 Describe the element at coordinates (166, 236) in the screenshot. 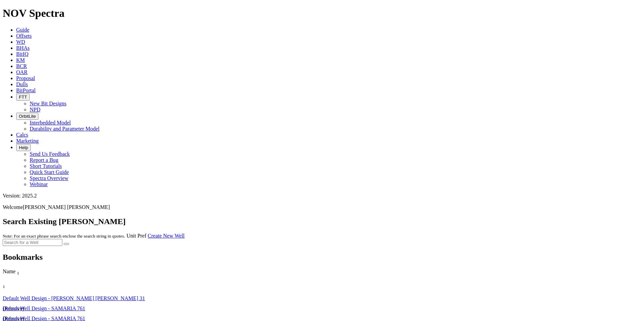

I see `a: Create New Well` at that location.